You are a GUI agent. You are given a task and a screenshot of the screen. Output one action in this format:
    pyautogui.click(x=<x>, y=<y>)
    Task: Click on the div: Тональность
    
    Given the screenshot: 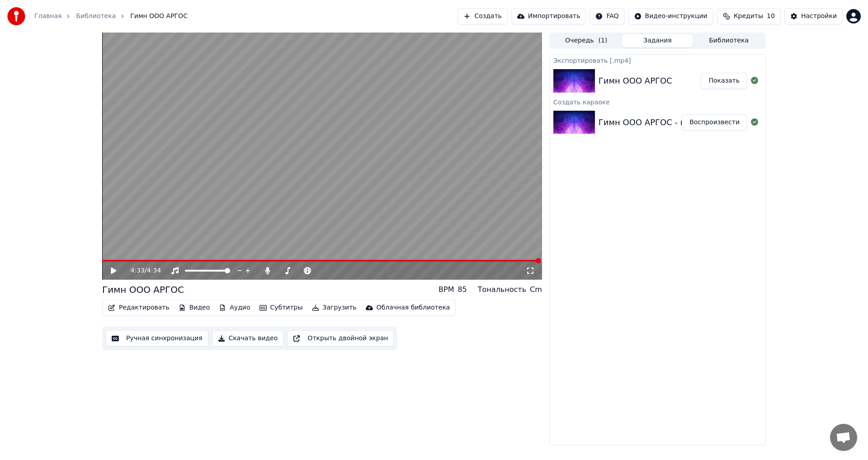 What is the action you would take?
    pyautogui.click(x=502, y=290)
    